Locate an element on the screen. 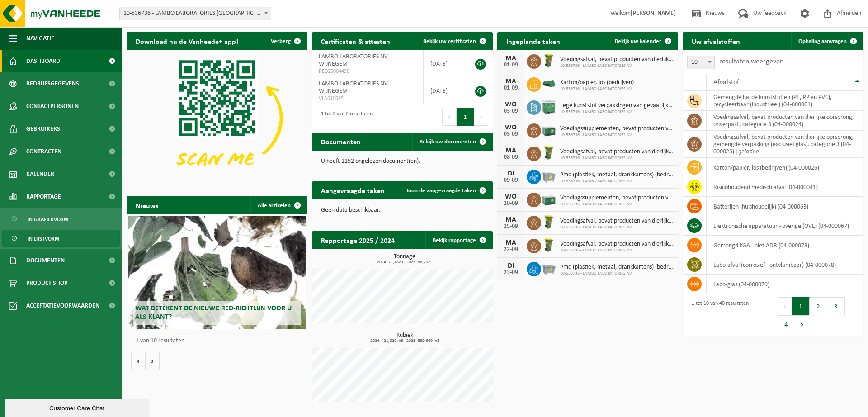  span: VLA610695 is located at coordinates (368, 99).